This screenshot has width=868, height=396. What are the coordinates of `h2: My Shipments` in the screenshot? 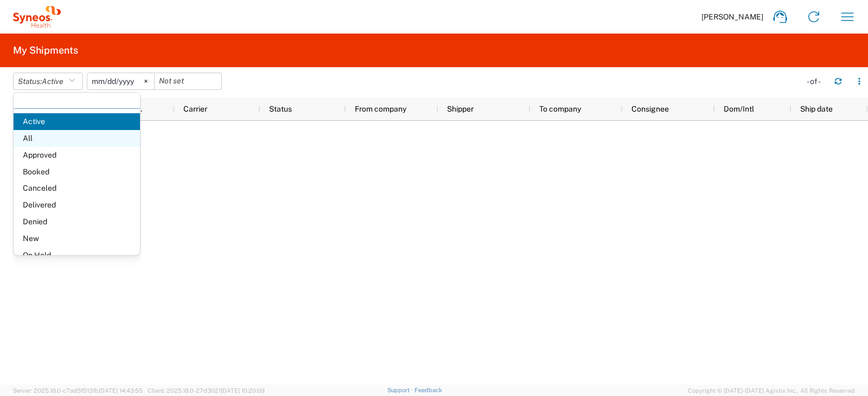 It's located at (45, 51).